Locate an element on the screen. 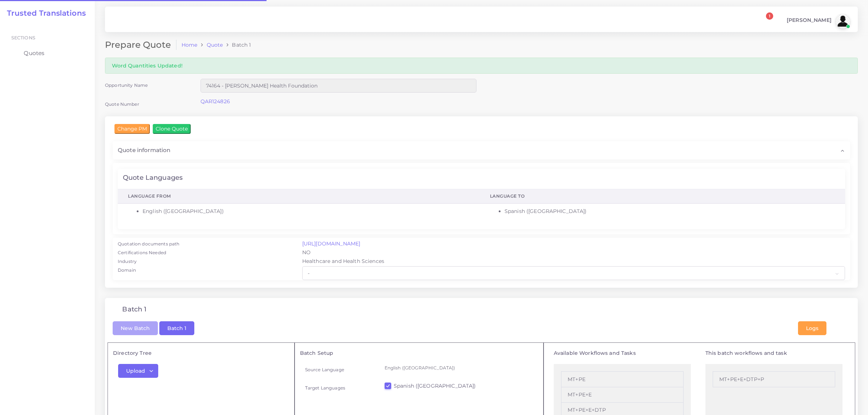 The height and width of the screenshot is (415, 868). label: Target Languages is located at coordinates (325, 387).